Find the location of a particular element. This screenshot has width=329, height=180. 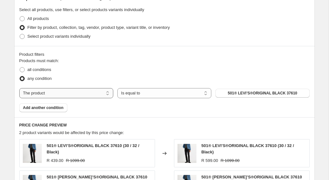

span: any condition is located at coordinates (40, 78).